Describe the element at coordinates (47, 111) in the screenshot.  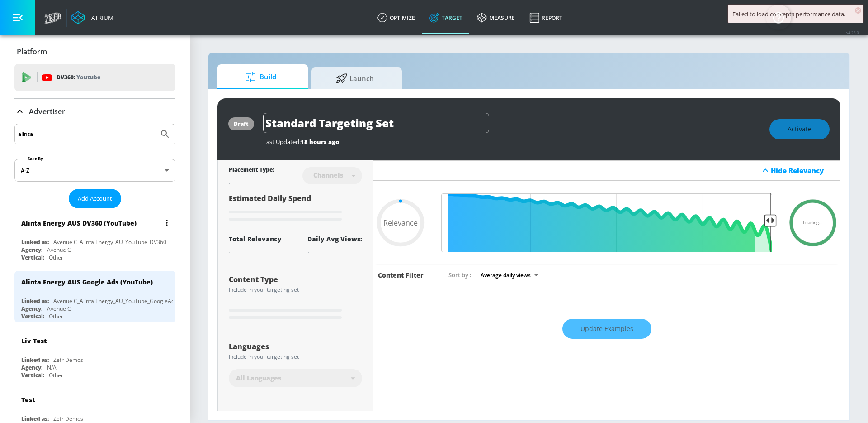
I see `p: Advertiser` at that location.